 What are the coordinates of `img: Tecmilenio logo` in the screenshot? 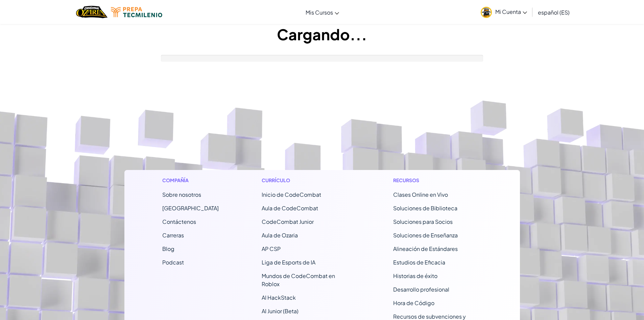 It's located at (136, 12).